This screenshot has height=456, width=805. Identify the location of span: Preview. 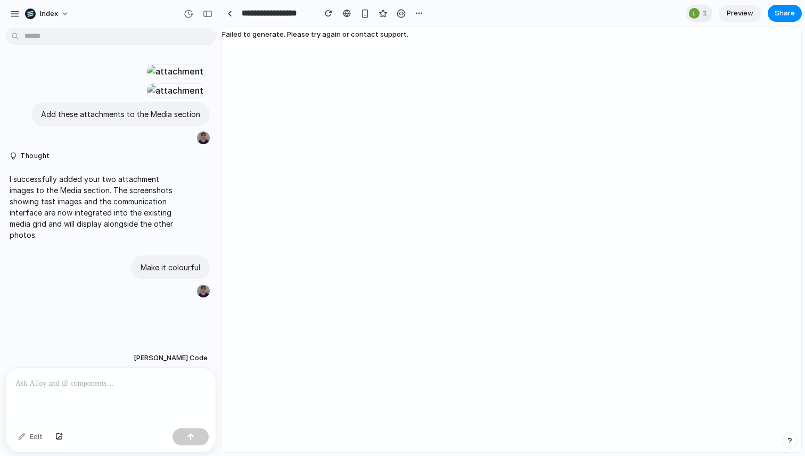
(740, 13).